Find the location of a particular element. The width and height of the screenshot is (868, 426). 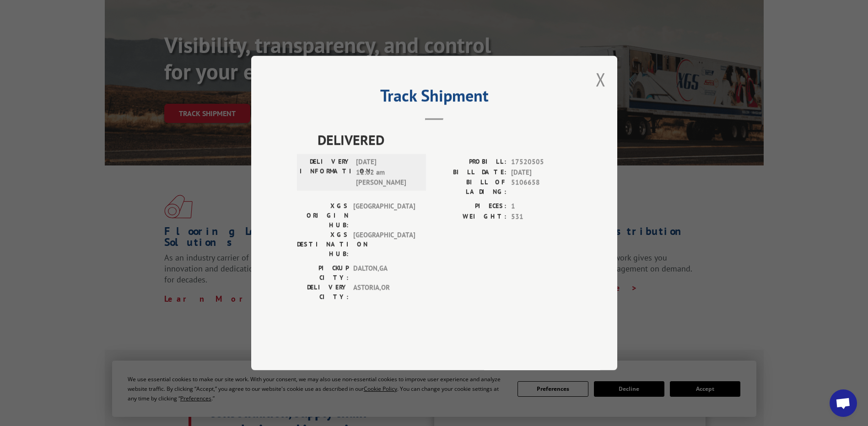

span: 1 is located at coordinates (541, 206).